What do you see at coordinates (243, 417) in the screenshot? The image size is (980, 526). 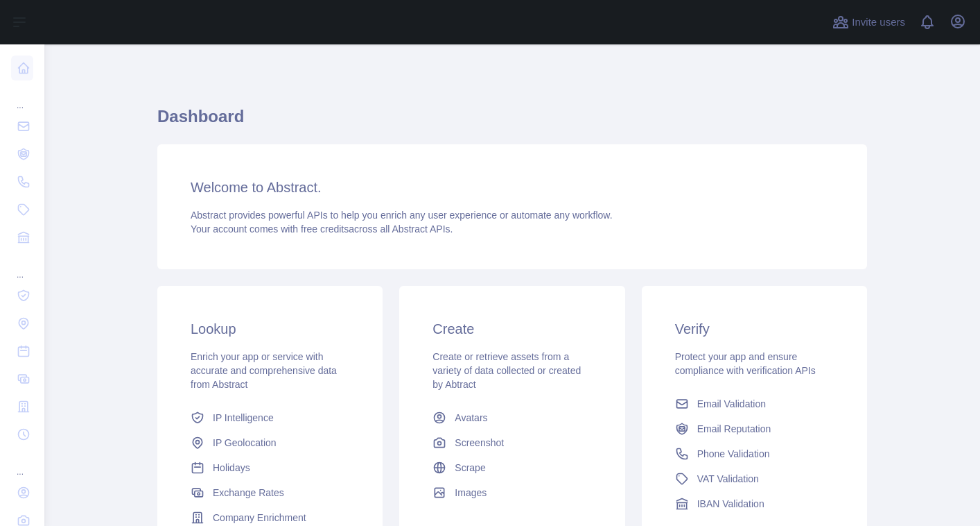 I see `span: IP Intelligence` at bounding box center [243, 417].